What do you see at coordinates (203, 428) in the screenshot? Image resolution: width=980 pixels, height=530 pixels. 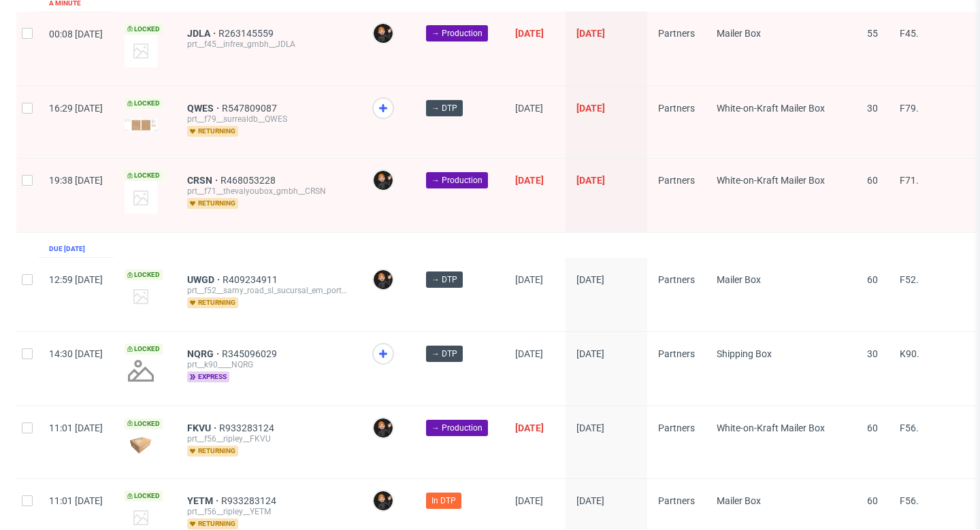 I see `a: FKVU` at bounding box center [203, 428].